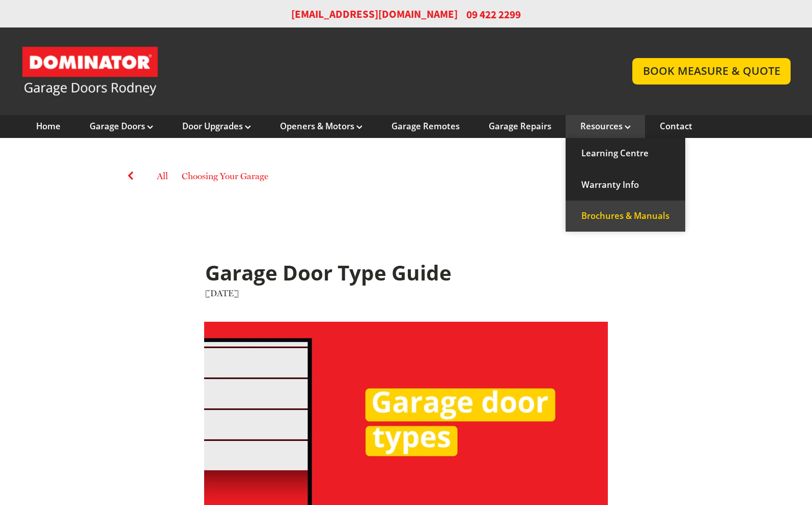 This screenshot has width=812, height=505. What do you see at coordinates (676, 126) in the screenshot?
I see `a: Contact` at bounding box center [676, 126].